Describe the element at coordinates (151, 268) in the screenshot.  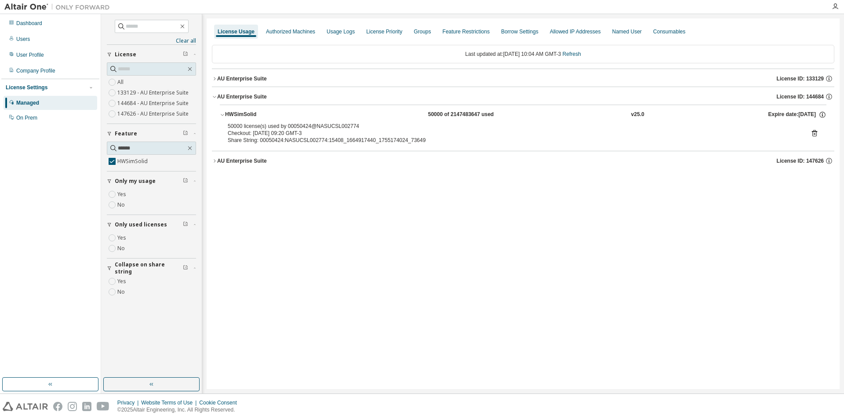
I see `button: Collapse on share string` at that location.